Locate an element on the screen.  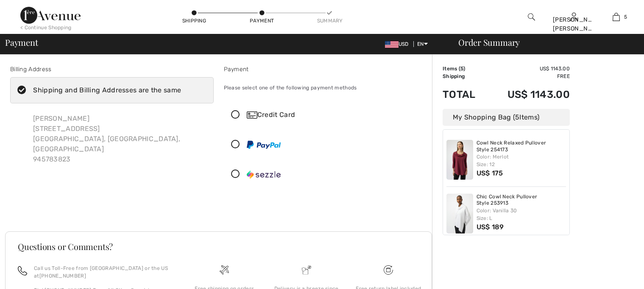
div: Color: Vanilla 30 Size: L is located at coordinates (521, 214).